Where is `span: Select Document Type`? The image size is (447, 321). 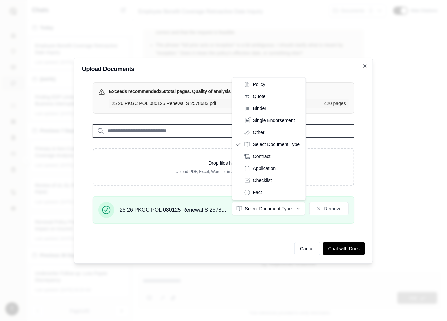 span: Select Document Type is located at coordinates (276, 145).